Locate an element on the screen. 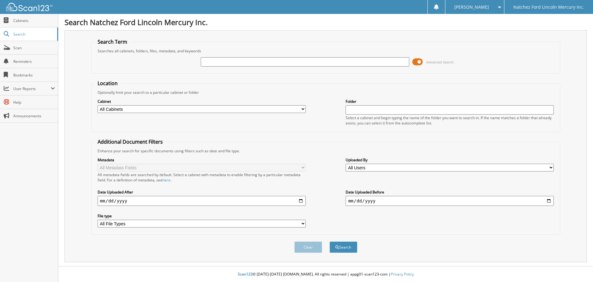  span: Advanced Search is located at coordinates (440, 62).